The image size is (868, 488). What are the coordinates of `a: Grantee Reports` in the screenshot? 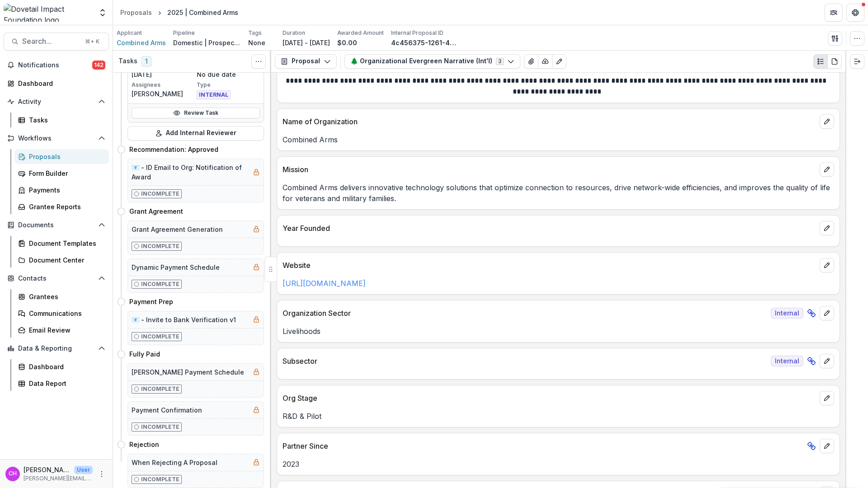 It's located at (61, 207).